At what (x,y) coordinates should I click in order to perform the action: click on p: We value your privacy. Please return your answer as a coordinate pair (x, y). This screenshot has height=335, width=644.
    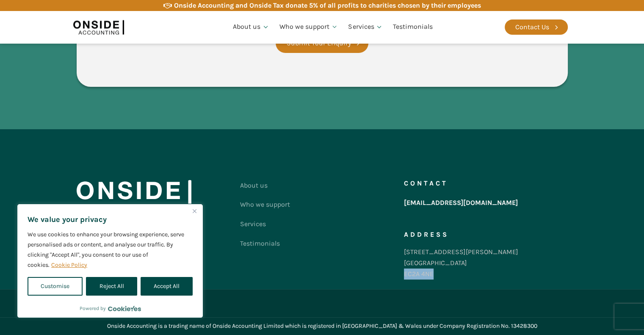
    Looking at the image, I should click on (110, 220).